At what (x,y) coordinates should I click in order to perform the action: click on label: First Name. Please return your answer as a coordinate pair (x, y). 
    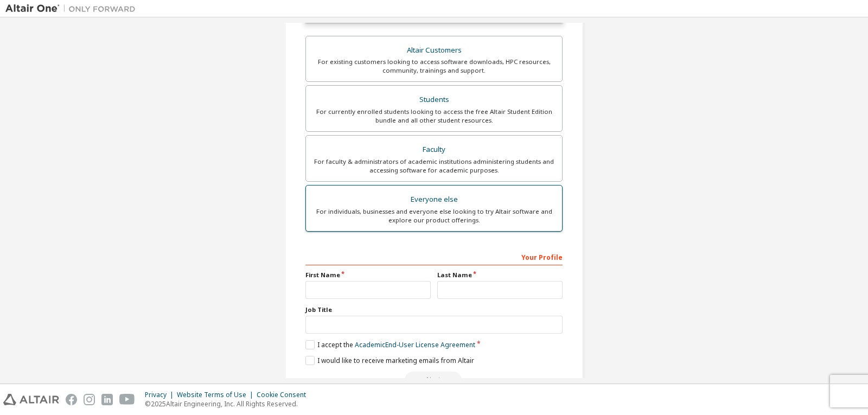
    Looking at the image, I should click on (368, 275).